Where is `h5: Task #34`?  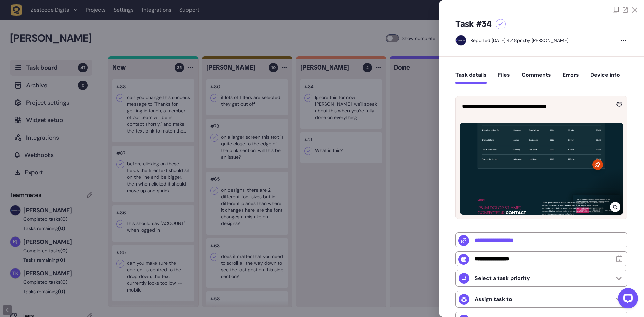
h5: Task #34 is located at coordinates (473, 24).